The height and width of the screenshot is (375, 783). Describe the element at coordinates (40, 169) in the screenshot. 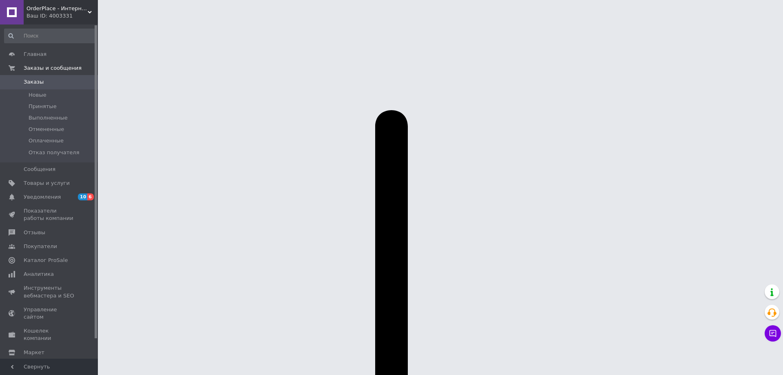

I see `span: Сообщения` at that location.